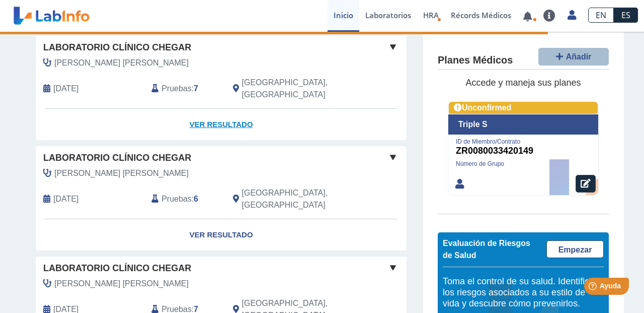 This screenshot has height=313, width=644. I want to click on a: Empezar, so click(575, 249).